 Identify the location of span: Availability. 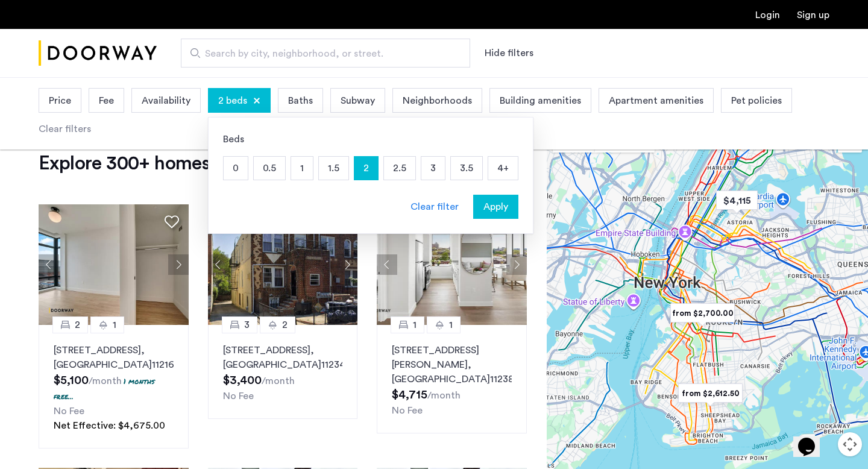
(166, 101).